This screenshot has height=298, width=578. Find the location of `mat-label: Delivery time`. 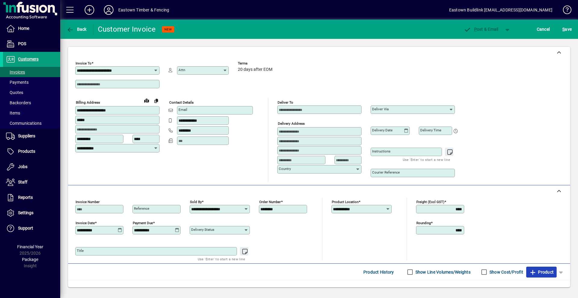

mat-label: Delivery time is located at coordinates (431, 130).